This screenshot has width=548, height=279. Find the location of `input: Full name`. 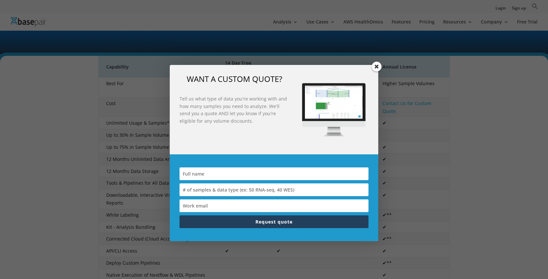

input: Full name is located at coordinates (274, 173).